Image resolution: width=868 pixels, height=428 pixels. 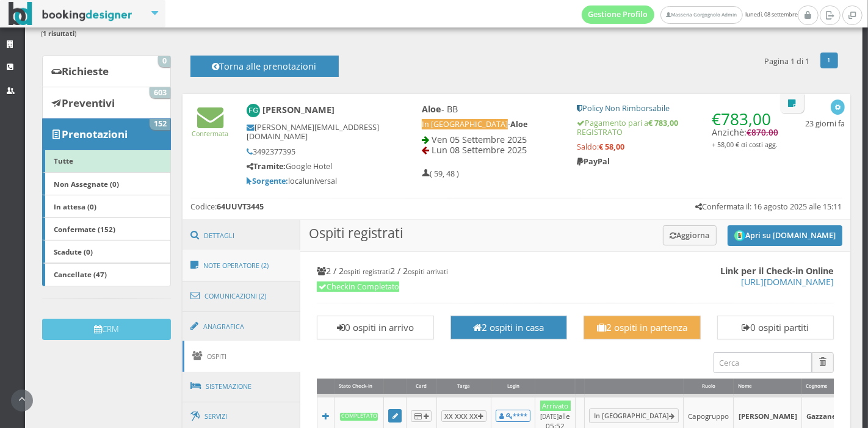 I want to click on h3: Ospiti registrati, so click(x=575, y=236).